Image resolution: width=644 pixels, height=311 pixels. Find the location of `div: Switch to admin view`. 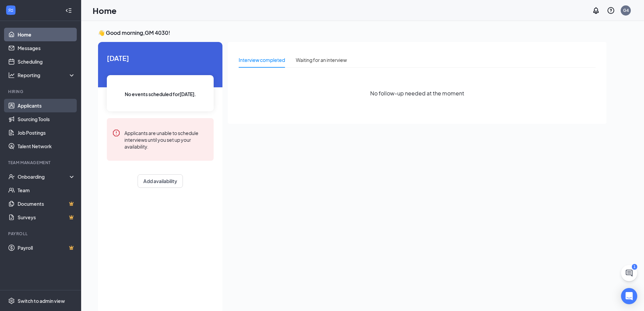

div: Switch to admin view is located at coordinates (41, 301).